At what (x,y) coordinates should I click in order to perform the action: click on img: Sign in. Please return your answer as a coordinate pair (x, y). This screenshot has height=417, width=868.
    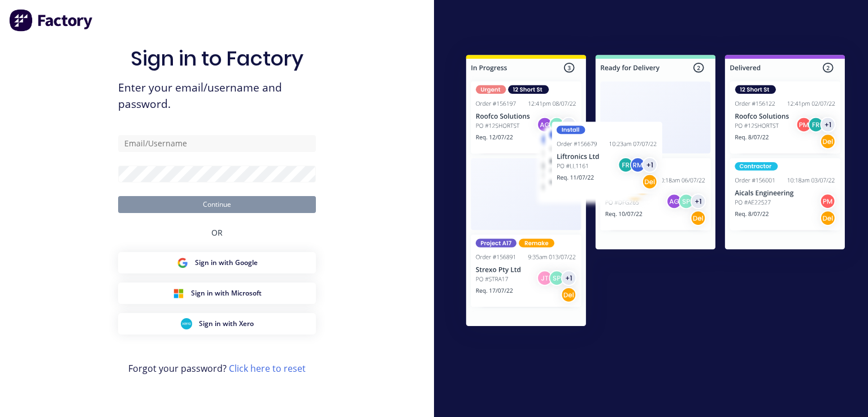
    Looking at the image, I should click on (656, 192).